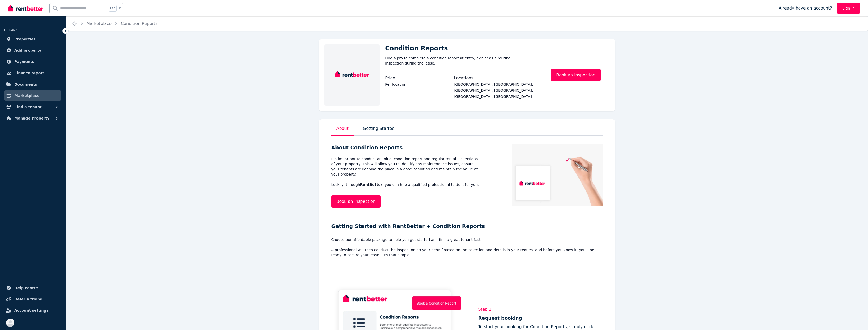 This screenshot has height=330, width=868. What do you see at coordinates (32, 84) in the screenshot?
I see `a: Documents` at bounding box center [32, 84].